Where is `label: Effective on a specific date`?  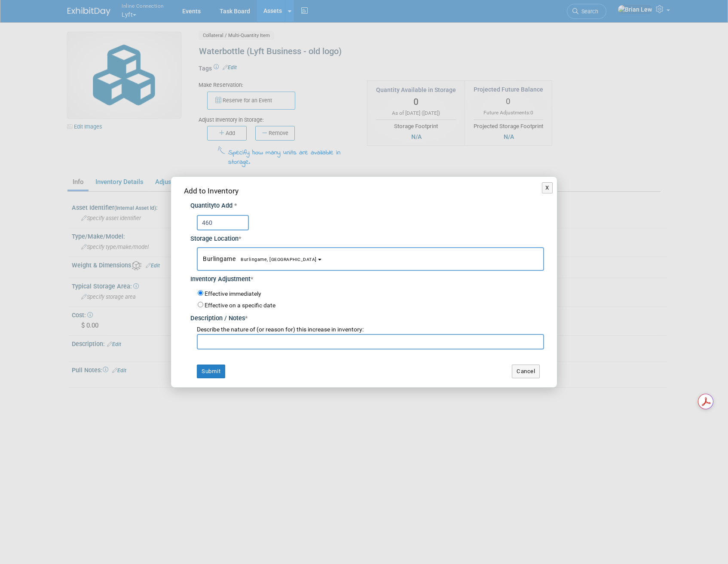
label: Effective on a specific date is located at coordinates (239, 305).